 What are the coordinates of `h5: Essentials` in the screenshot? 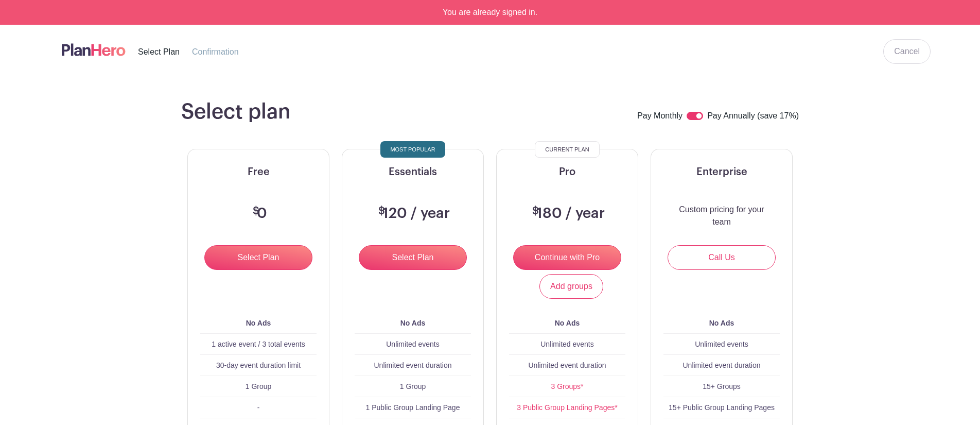 It's located at (413, 172).